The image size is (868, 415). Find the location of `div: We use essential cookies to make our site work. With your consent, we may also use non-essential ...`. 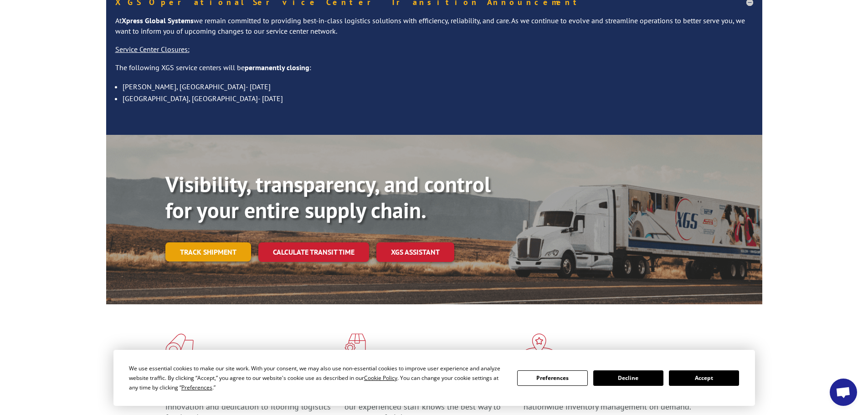

div: We use essential cookies to make our site work. With your consent, we may also use non-essential ... is located at coordinates (317, 377).